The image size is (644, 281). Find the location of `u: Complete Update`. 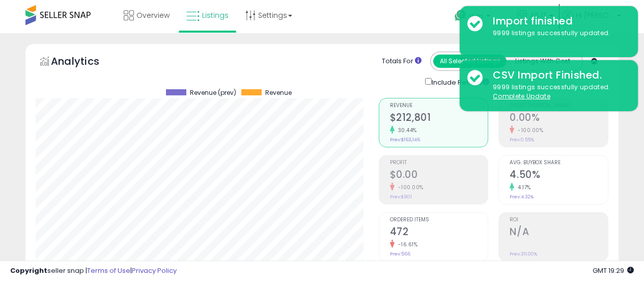

u: Complete Update is located at coordinates (521, 96).